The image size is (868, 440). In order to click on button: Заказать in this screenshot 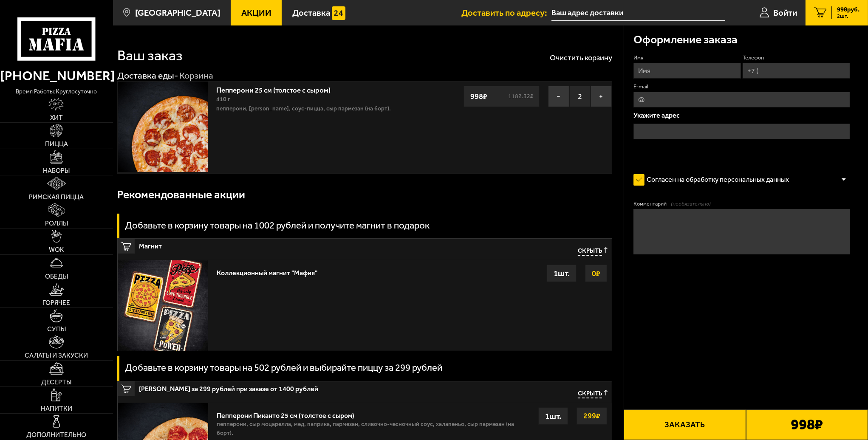, I will do `click(685, 424)`.